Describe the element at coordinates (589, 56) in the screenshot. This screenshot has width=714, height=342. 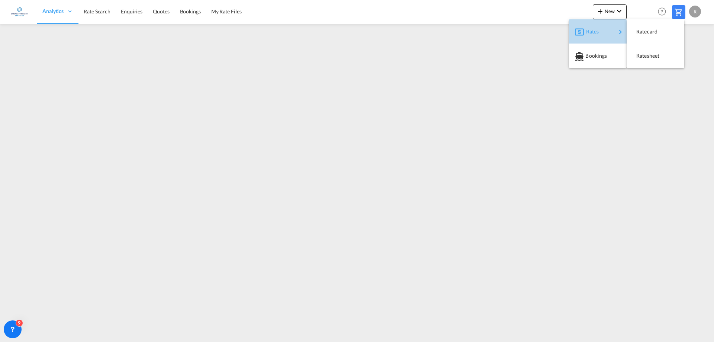
I see `span: Bookings` at that location.